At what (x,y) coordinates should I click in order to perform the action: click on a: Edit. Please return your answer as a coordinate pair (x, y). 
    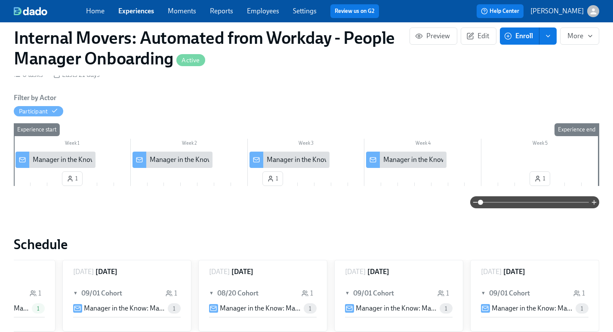
    Looking at the image, I should click on (478, 36).